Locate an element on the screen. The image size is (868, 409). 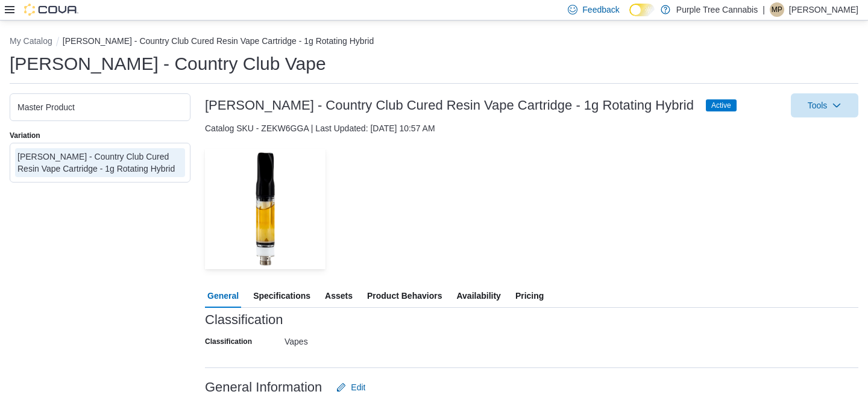
p: Purple Tree Cannabis is located at coordinates (717, 10).